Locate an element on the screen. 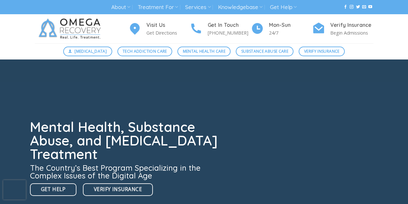  p: Begin Admissions is located at coordinates (352, 33).